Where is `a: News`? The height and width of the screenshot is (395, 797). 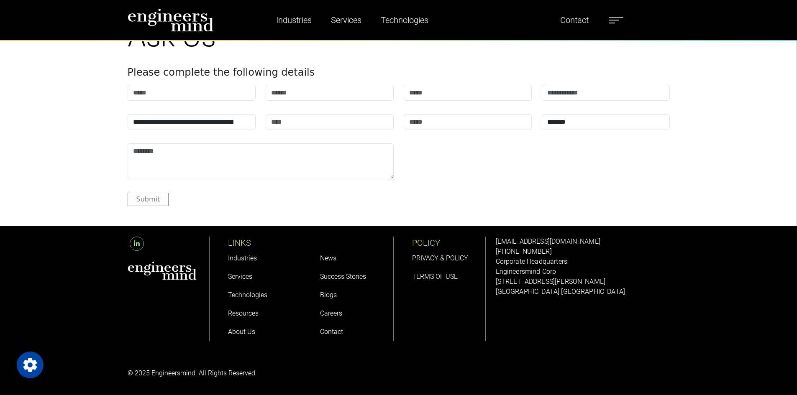
a: News is located at coordinates (328, 258).